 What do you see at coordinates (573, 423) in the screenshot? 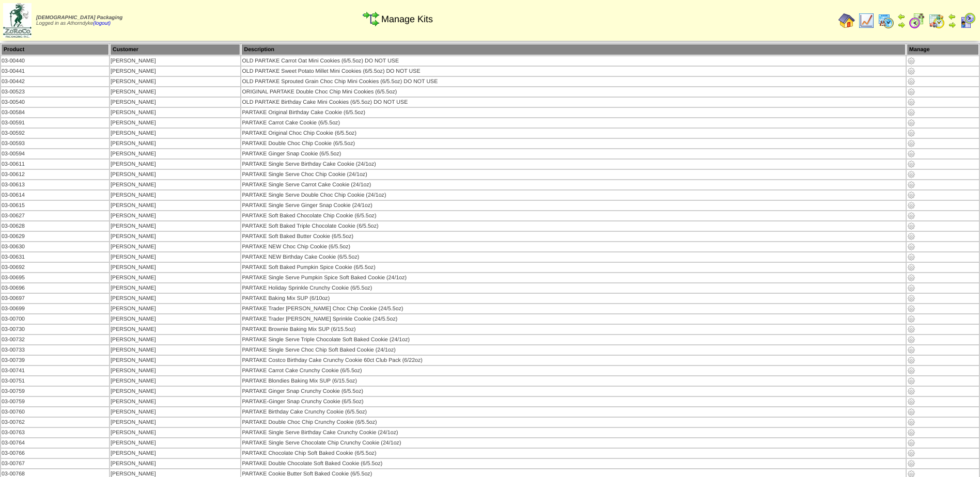
I see `td: PARTAKE Double Choc Chip Crunchy Cookie (6/5.5oz)` at bounding box center [573, 423].